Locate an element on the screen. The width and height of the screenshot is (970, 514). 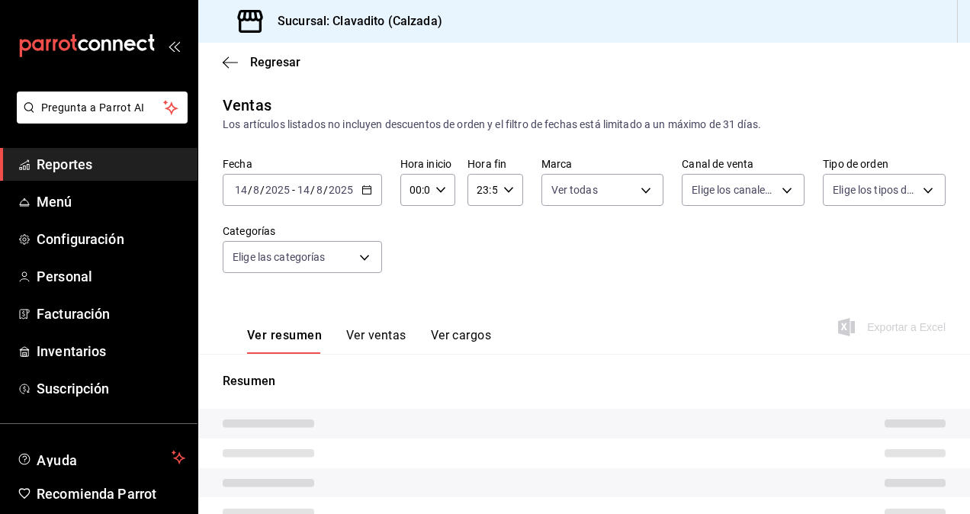
label: Canal de venta is located at coordinates (742, 164).